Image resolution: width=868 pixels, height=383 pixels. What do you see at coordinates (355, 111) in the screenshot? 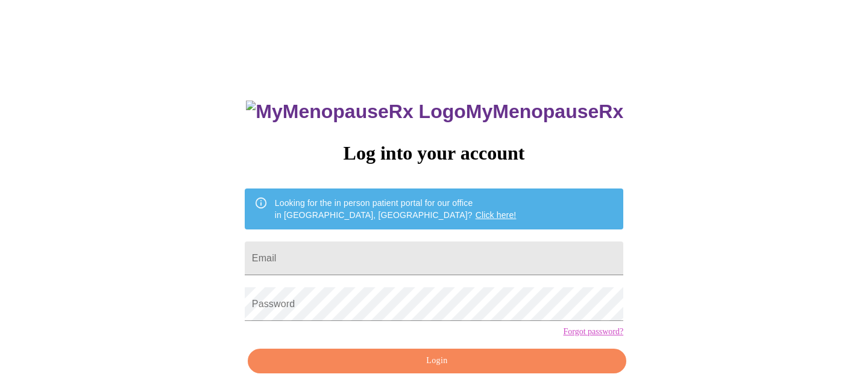
I see `img: MyMenopauseRx Logo` at bounding box center [355, 111].